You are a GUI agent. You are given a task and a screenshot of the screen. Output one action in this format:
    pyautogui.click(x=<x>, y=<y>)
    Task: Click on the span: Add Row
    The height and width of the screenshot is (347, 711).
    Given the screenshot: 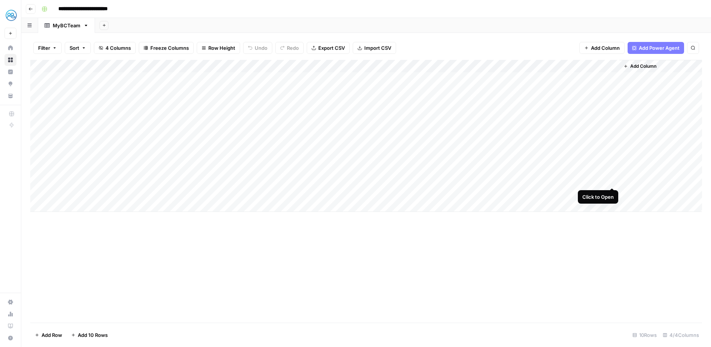 What is the action you would take?
    pyautogui.click(x=52, y=335)
    